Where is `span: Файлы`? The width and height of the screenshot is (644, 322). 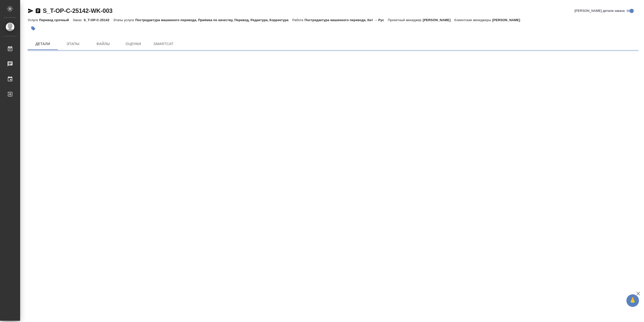 span: Файлы is located at coordinates (103, 44).